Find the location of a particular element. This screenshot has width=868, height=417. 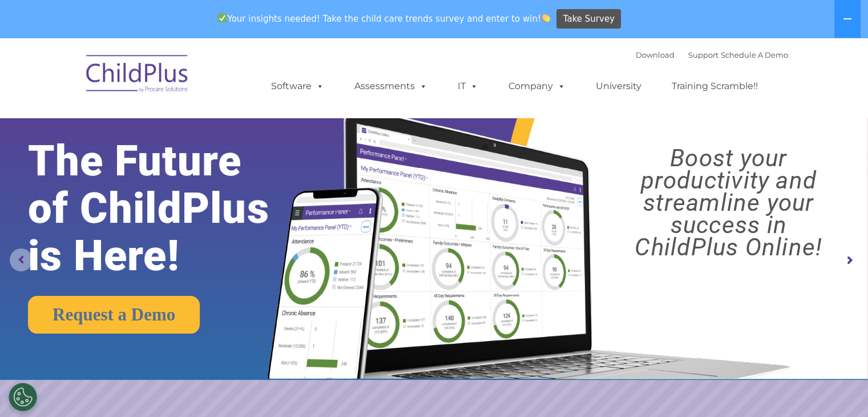

rs-layer: The Future of ChildPlus is Here! is located at coordinates (167, 208).